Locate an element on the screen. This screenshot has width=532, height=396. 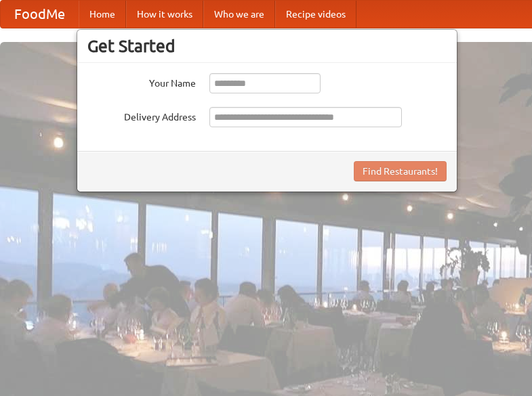
a: Recipe videos is located at coordinates (316, 14).